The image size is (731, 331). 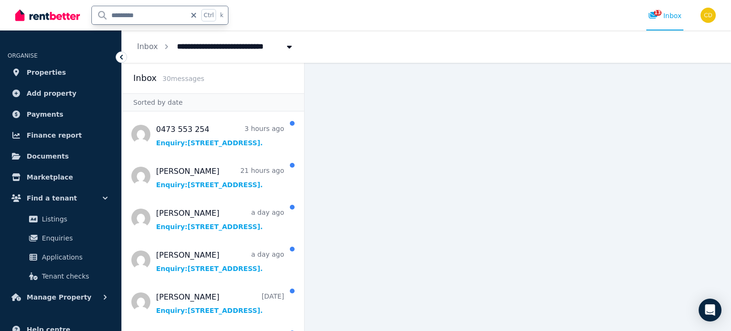 What do you see at coordinates (54, 135) in the screenshot?
I see `span: Finance report` at bounding box center [54, 135].